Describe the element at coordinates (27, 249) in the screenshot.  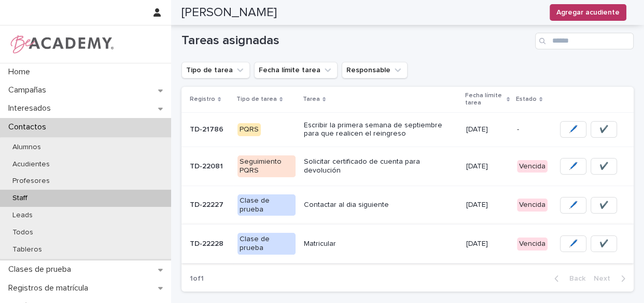
I see `p: Tableros` at that location.